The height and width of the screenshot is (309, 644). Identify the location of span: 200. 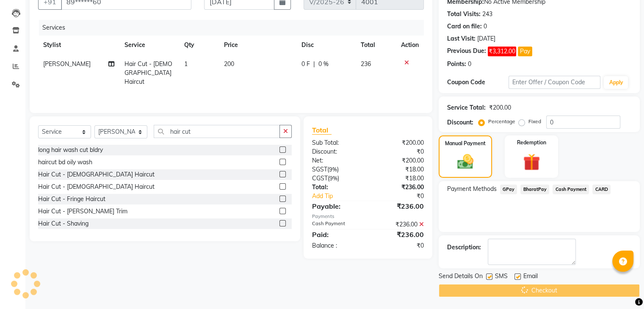
(229, 64).